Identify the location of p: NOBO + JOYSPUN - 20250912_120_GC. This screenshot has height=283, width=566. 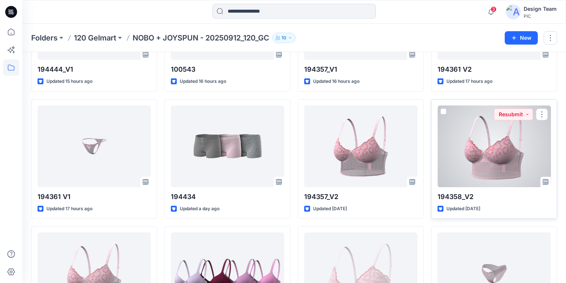
(201, 38).